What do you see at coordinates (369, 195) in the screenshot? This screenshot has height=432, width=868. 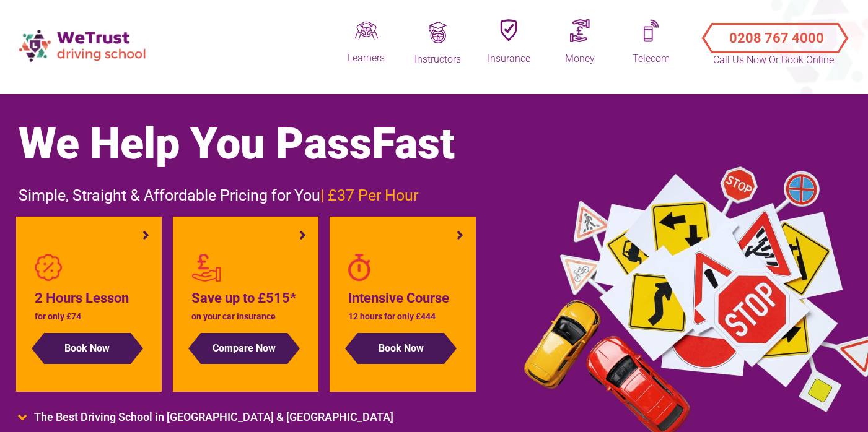 I see `span: | £37 Per Hour` at bounding box center [369, 195].